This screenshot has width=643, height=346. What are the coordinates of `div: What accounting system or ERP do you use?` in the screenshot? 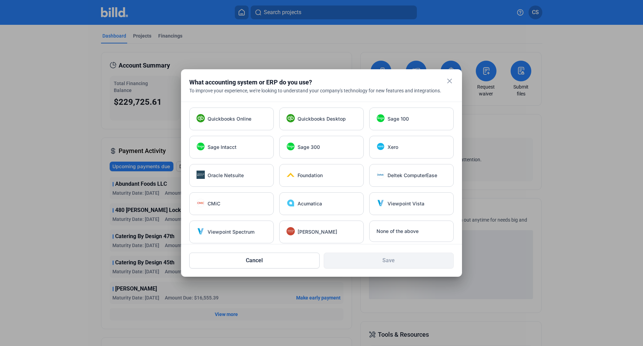 It's located at (313, 82).